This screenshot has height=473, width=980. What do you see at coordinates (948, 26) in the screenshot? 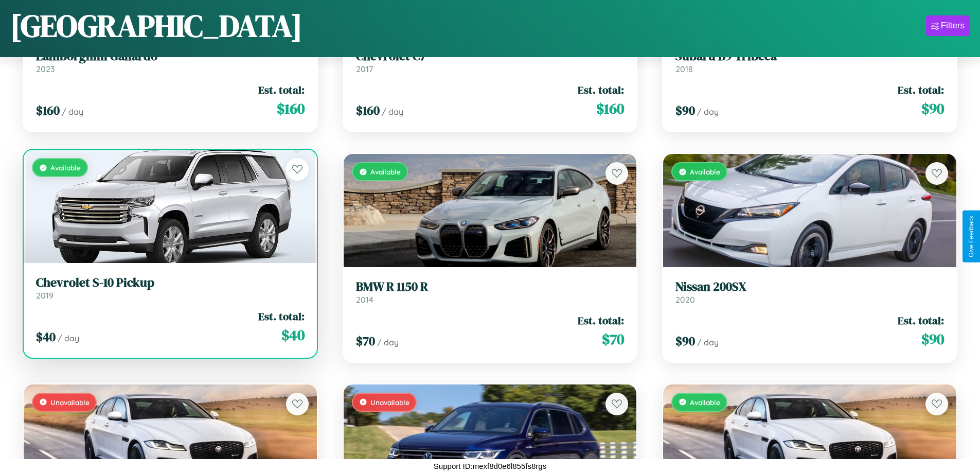
I see `button: Filters` at bounding box center [948, 26].